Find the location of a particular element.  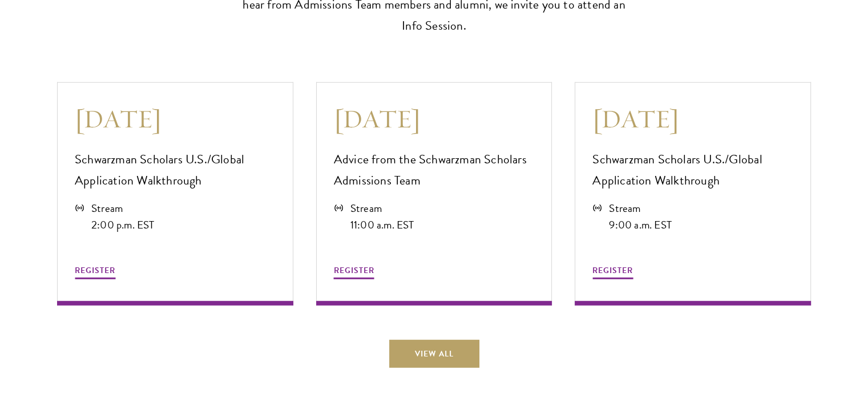

div: 9:00 a.m. EST is located at coordinates (641, 224).